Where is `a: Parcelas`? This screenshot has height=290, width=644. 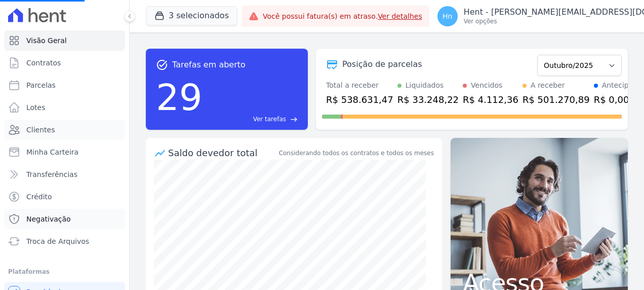
a: Parcelas is located at coordinates (65, 85).